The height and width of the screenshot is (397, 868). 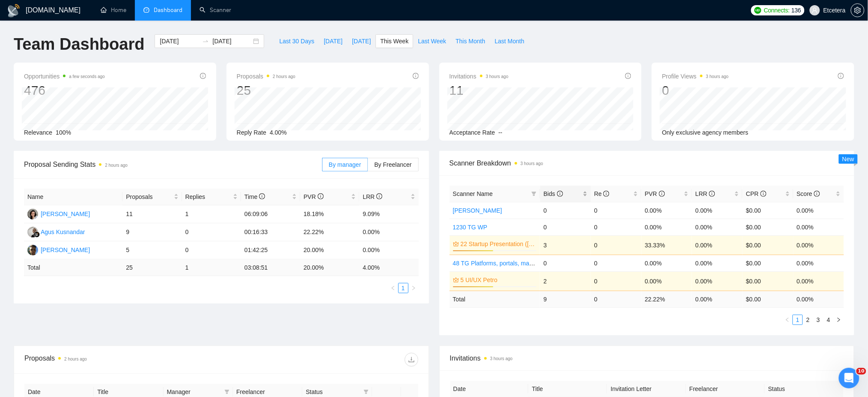 I want to click on img: gigradar-bm.png, so click(x=37, y=234).